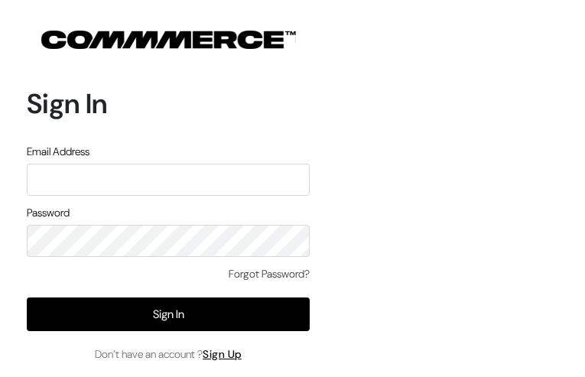 This screenshot has height=377, width=585. What do you see at coordinates (168, 354) in the screenshot?
I see `span: Don’t have an account ?` at bounding box center [168, 354].